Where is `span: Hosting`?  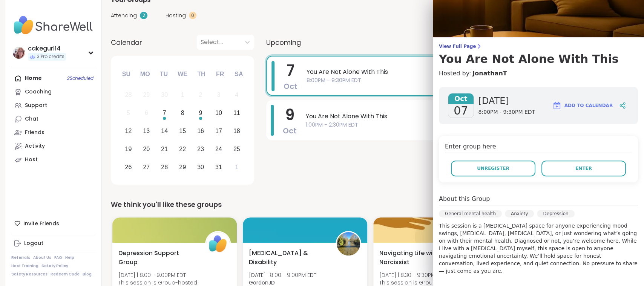
span: Hosting is located at coordinates (176, 15).